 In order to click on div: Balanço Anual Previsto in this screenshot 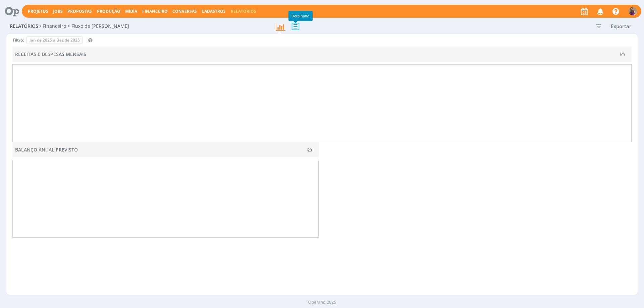, I will do `click(46, 149)`.